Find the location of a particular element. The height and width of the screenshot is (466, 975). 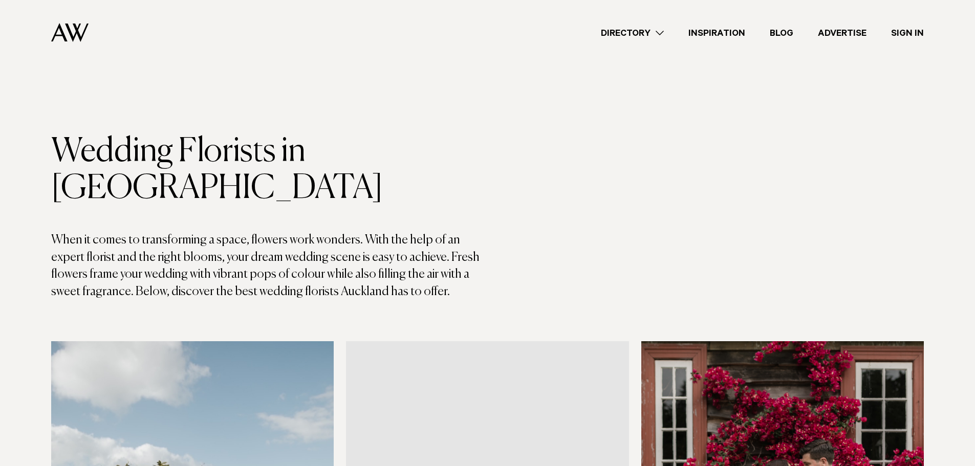

a: Sign In is located at coordinates (908, 33).